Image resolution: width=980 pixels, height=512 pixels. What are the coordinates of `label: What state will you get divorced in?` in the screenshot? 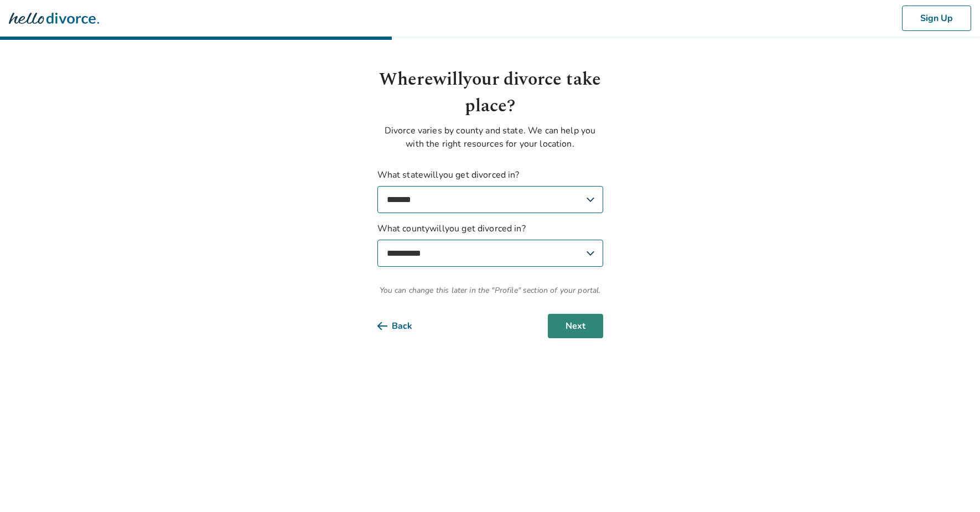 It's located at (490, 191).